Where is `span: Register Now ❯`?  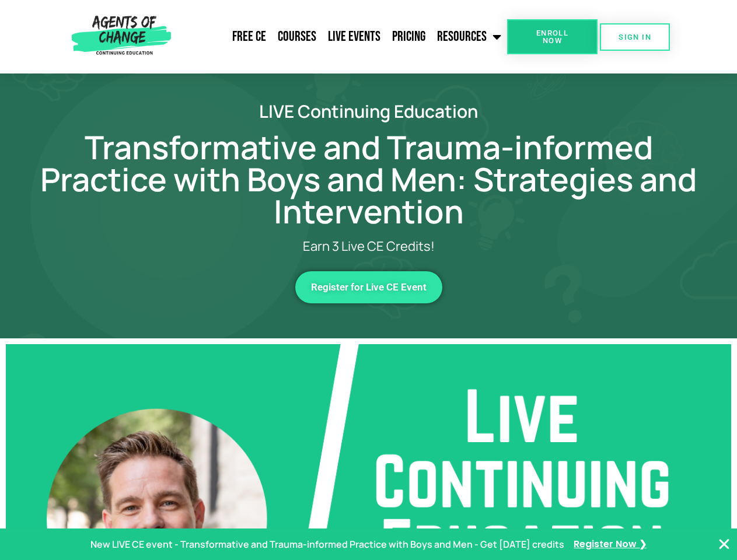 span: Register Now ❯ is located at coordinates (609, 545).